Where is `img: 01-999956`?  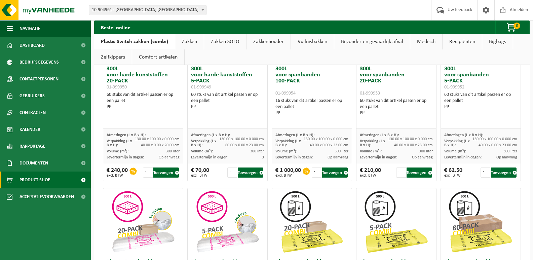 img: 01-999956 is located at coordinates (143, 222).